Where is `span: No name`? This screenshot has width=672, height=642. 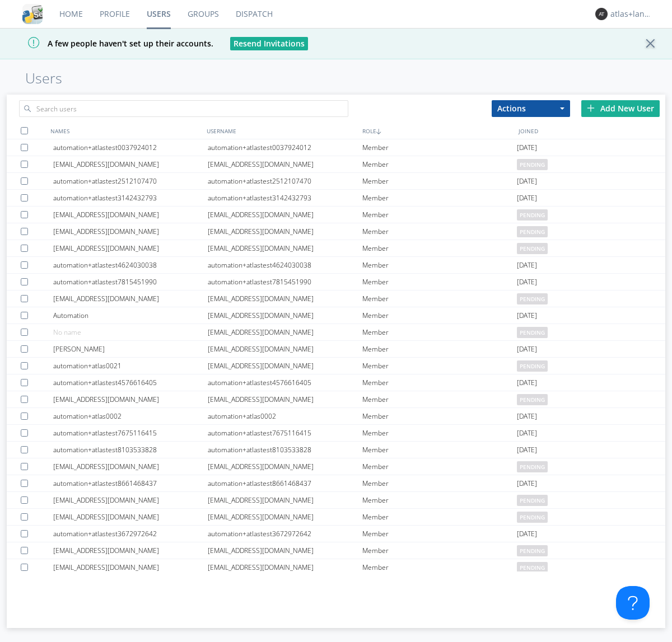 span: No name is located at coordinates (67, 332).